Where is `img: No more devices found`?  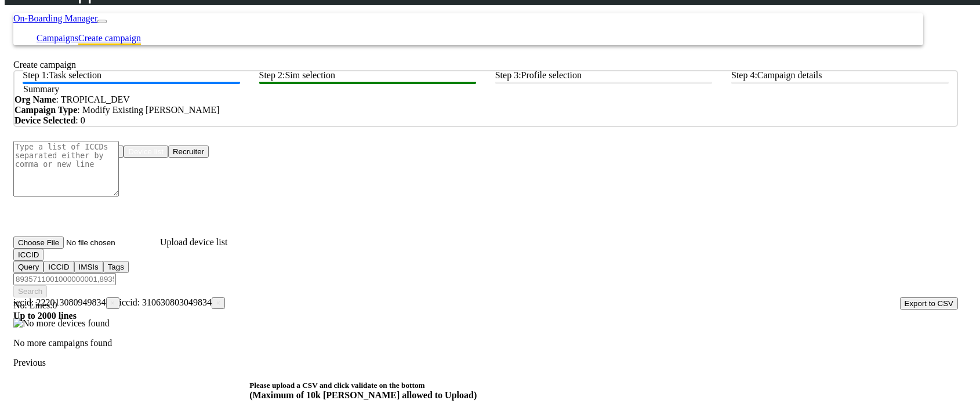 img: No more devices found is located at coordinates (61, 323).